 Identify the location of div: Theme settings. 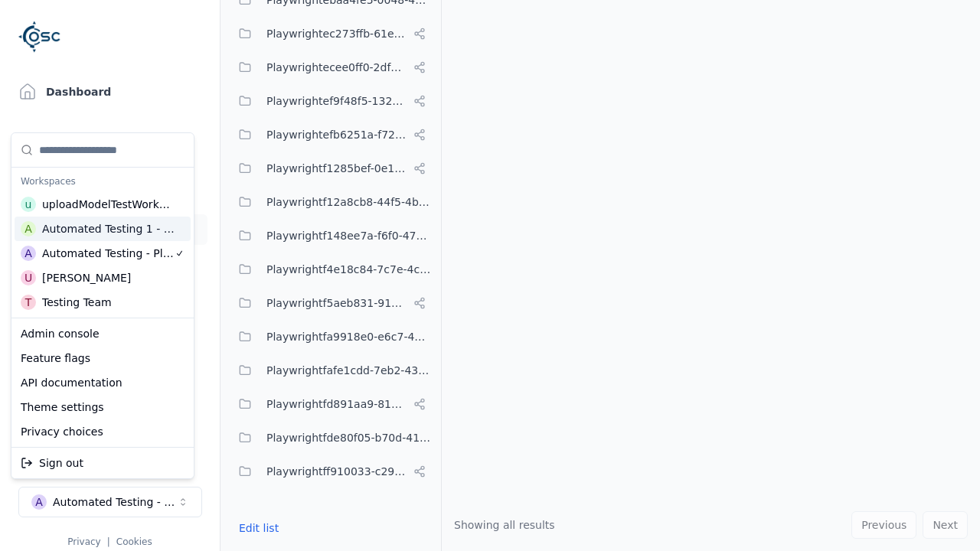
(103, 407).